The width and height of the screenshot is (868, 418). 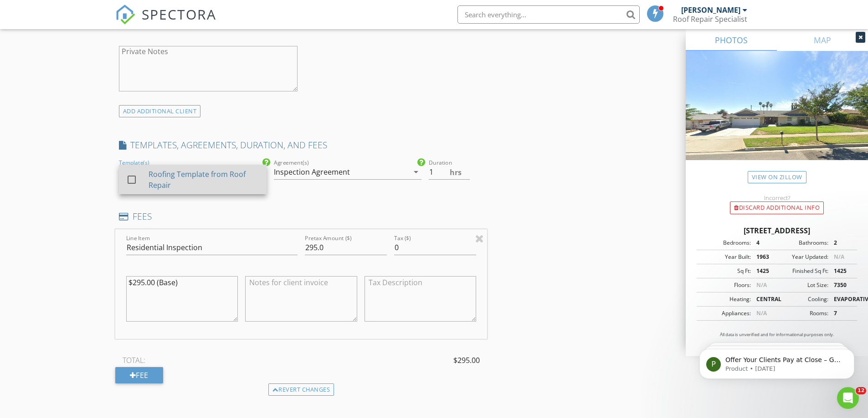 What do you see at coordinates (98, 30) in the screenshot?
I see `p: Offer Your Clients Pay at Close – Get Early Access Pay at Close (PAC) lets your clients defer ins...` at bounding box center [98, 30].